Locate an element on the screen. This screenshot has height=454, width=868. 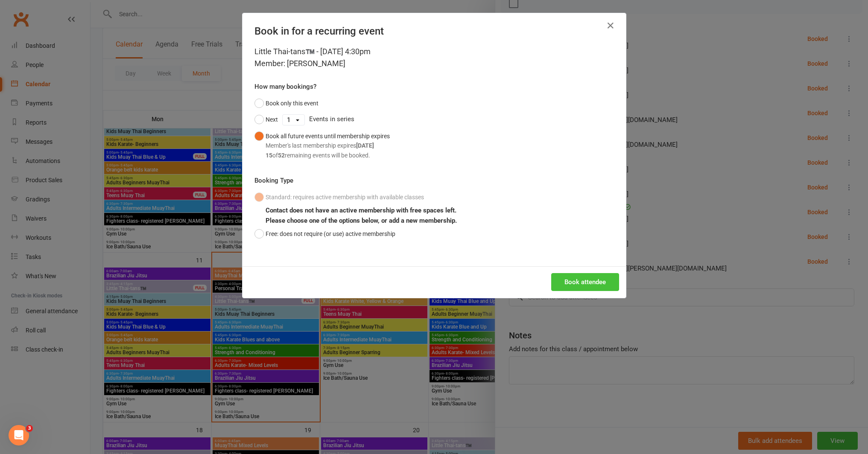
label: Booking Type is located at coordinates (274, 181).